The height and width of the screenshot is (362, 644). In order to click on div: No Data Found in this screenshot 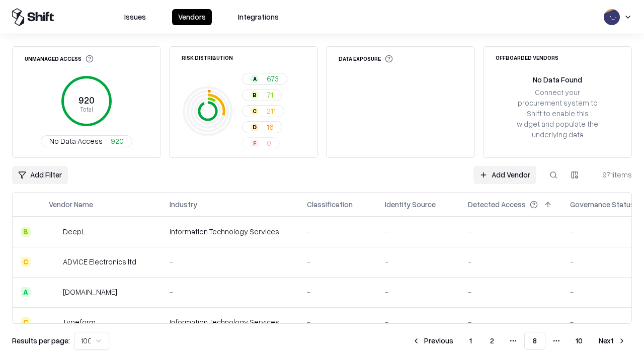, I will do `click(558, 79)`.